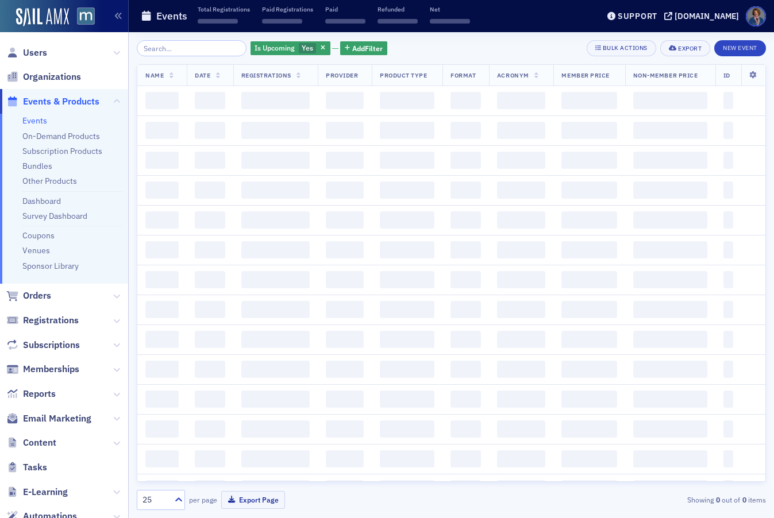 The width and height of the screenshot is (774, 518). Describe the element at coordinates (203, 500) in the screenshot. I see `label: per page` at that location.